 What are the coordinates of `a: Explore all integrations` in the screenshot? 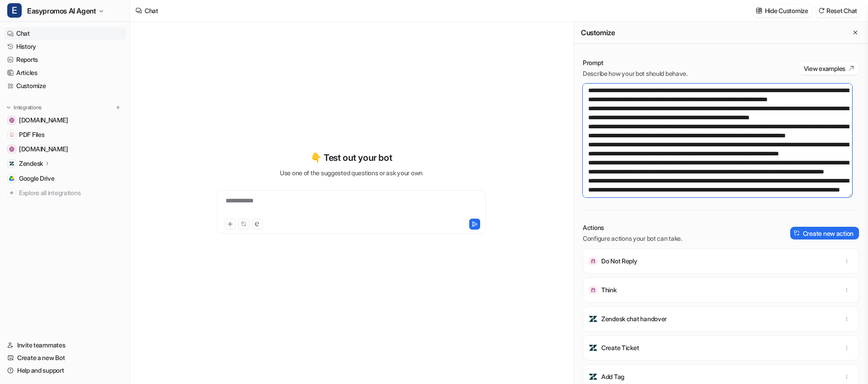 It's located at (64, 193).